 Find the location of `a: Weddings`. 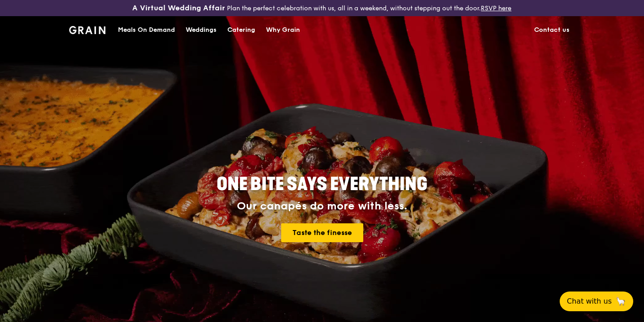

a: Weddings is located at coordinates (201, 30).